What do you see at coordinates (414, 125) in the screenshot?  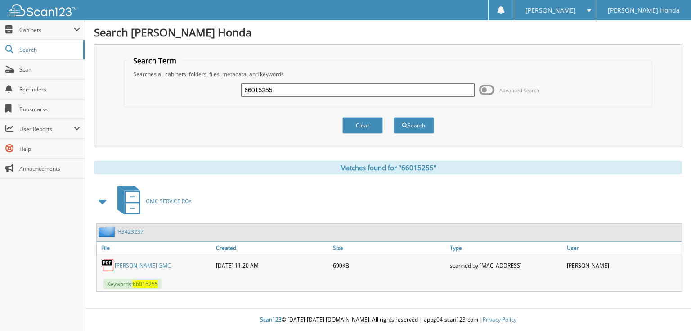 I see `button: Search` at bounding box center [414, 125].